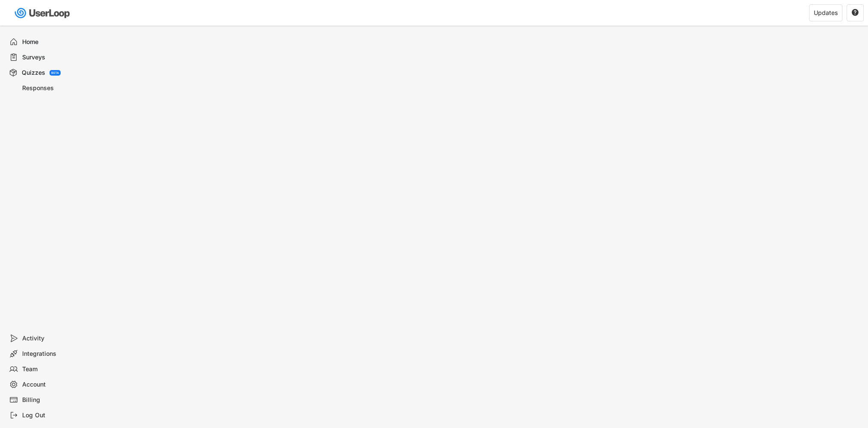 The image size is (868, 428). What do you see at coordinates (50, 400) in the screenshot?
I see `div: Billing` at bounding box center [50, 400].